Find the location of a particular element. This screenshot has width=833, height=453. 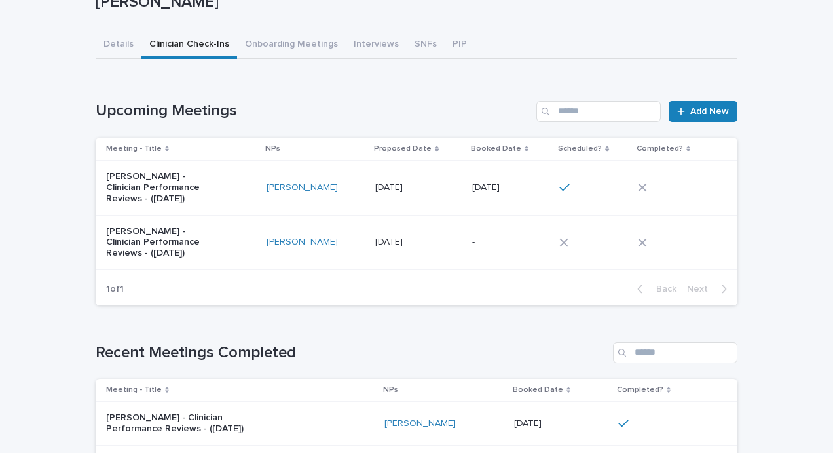

p: Scheduled? is located at coordinates (580, 149).